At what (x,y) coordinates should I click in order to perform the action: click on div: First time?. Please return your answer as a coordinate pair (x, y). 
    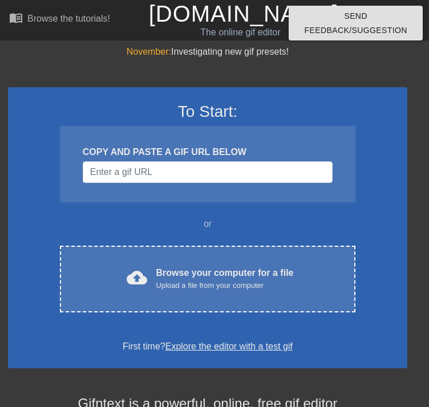
    Looking at the image, I should click on (208, 347).